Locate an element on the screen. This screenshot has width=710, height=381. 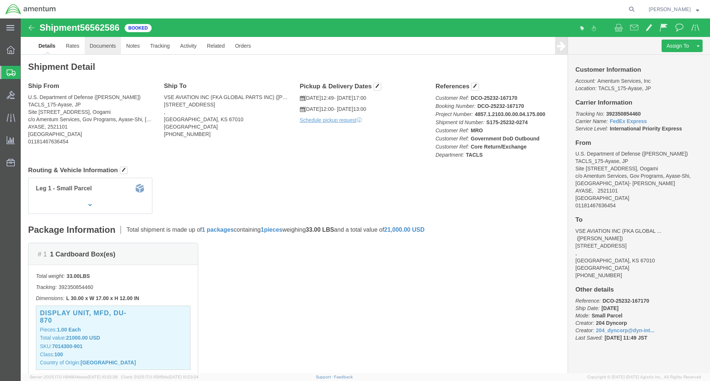
img: logo is located at coordinates (31, 9).